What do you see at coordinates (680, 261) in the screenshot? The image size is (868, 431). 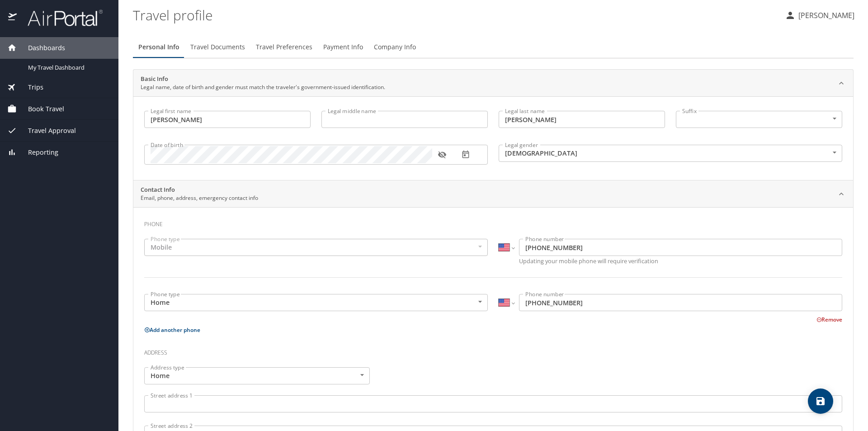 I see `p: Updating your mobile phone will require verification` at bounding box center [680, 261].